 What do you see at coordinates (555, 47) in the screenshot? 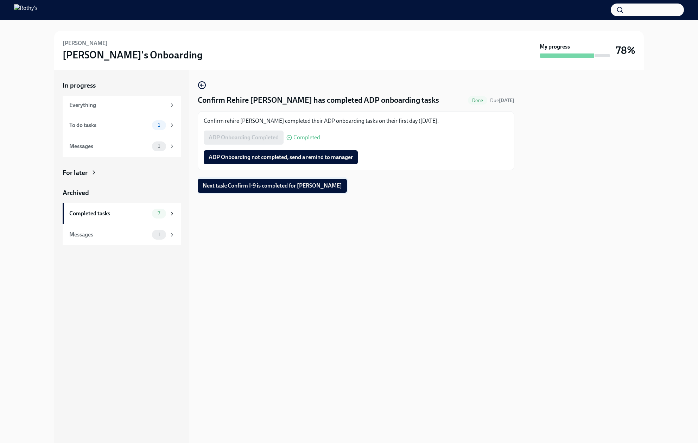
I see `strong: My progress` at bounding box center [555, 47].